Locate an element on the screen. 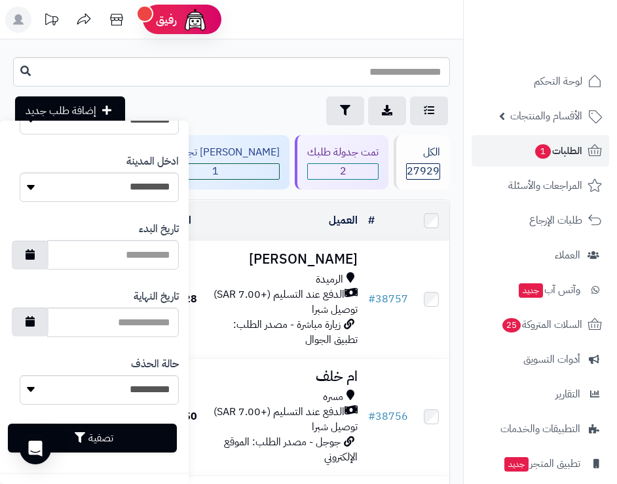  div: 2 is located at coordinates (343, 171).